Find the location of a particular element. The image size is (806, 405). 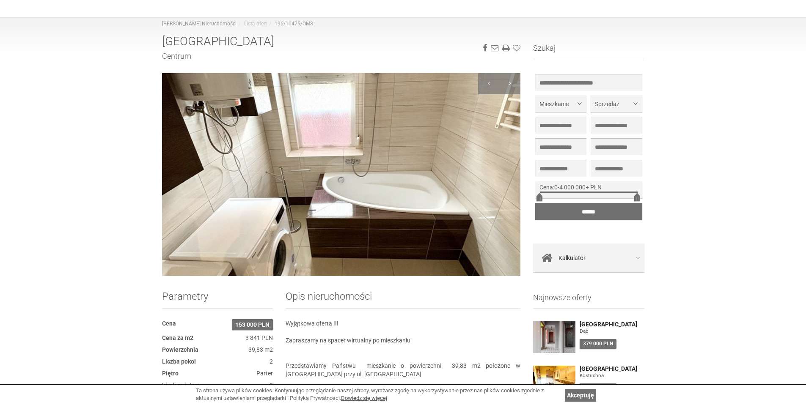

figure: Kostuchna is located at coordinates (612, 376).